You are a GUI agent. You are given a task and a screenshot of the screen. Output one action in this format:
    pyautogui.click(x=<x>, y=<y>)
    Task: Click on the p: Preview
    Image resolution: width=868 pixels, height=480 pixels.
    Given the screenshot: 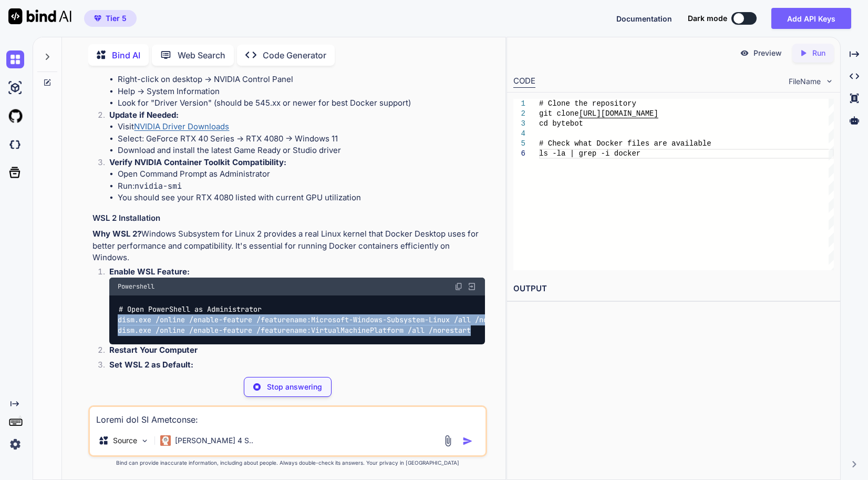 What is the action you would take?
    pyautogui.click(x=767, y=53)
    